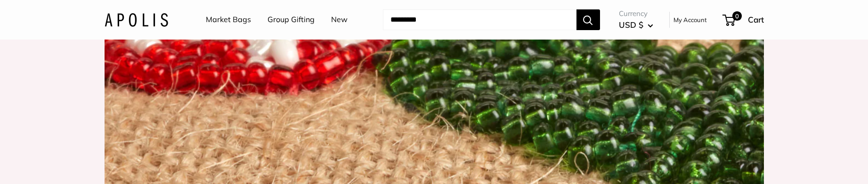  Describe the element at coordinates (339, 20) in the screenshot. I see `a: New` at that location.